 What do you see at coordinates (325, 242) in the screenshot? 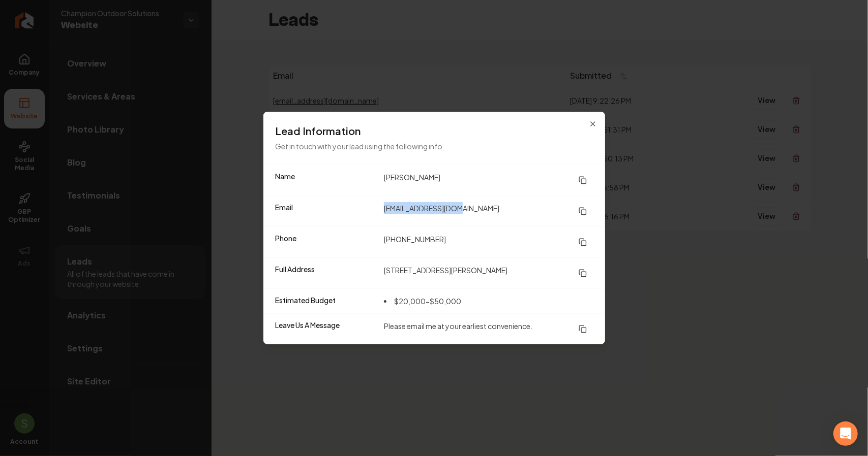
I see `dt: Phone` at bounding box center [325, 242].